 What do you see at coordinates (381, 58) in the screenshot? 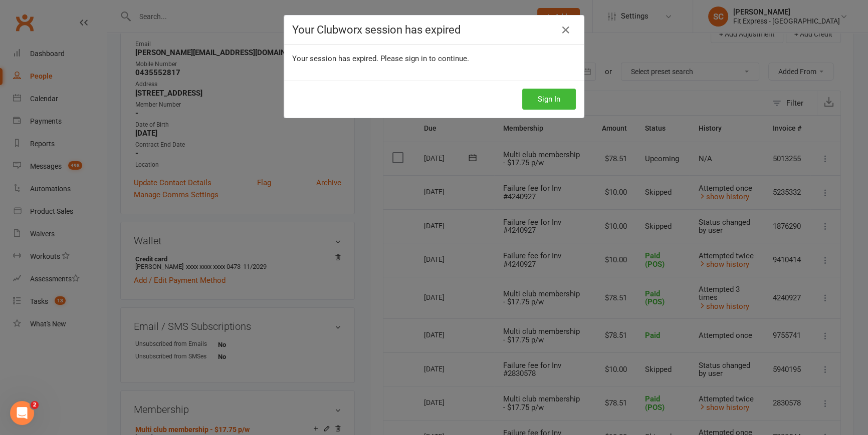
I see `span: Your session has expired. Please sign in to continue.` at bounding box center [381, 58].